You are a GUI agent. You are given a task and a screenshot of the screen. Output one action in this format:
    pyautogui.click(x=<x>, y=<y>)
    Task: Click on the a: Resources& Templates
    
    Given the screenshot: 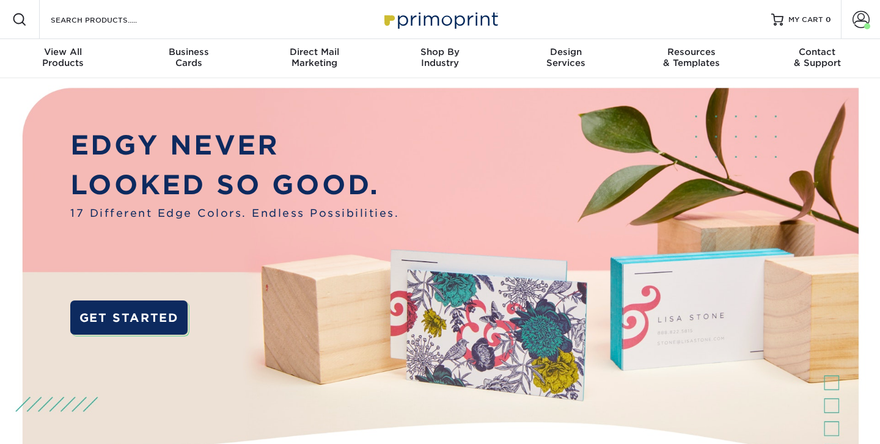 What is the action you would take?
    pyautogui.click(x=692, y=59)
    